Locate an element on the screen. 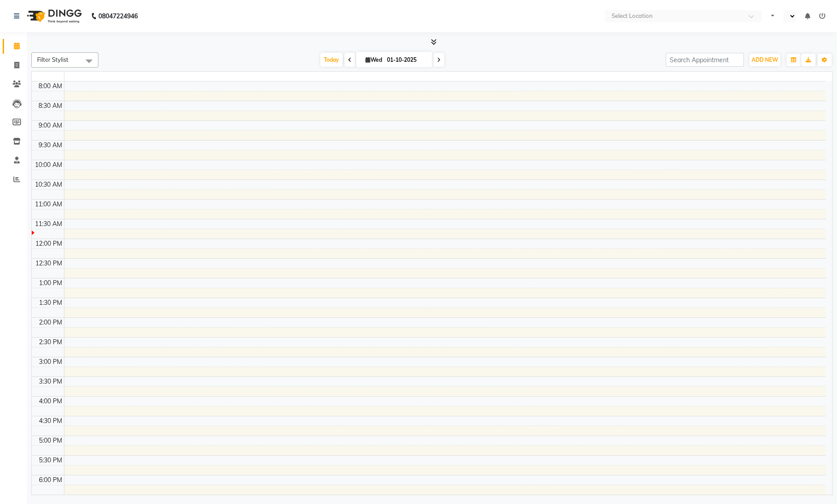 This screenshot has width=837, height=504. div: 12:00 PM is located at coordinates (49, 243).